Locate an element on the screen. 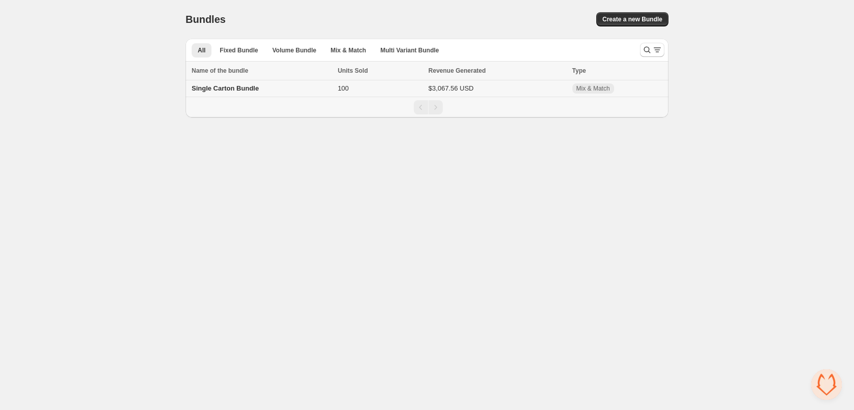 The image size is (854, 410). button: Create a new Bundle is located at coordinates (633, 19).